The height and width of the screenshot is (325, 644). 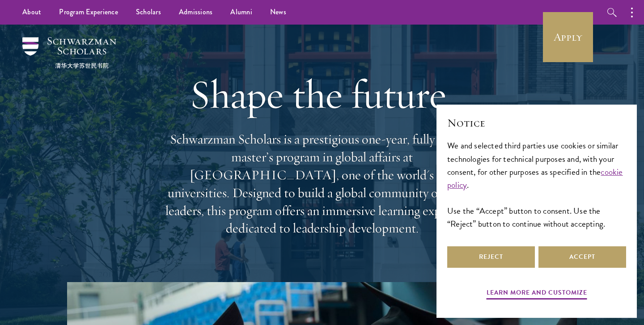 I want to click on button: Learn more and customize, so click(x=537, y=293).